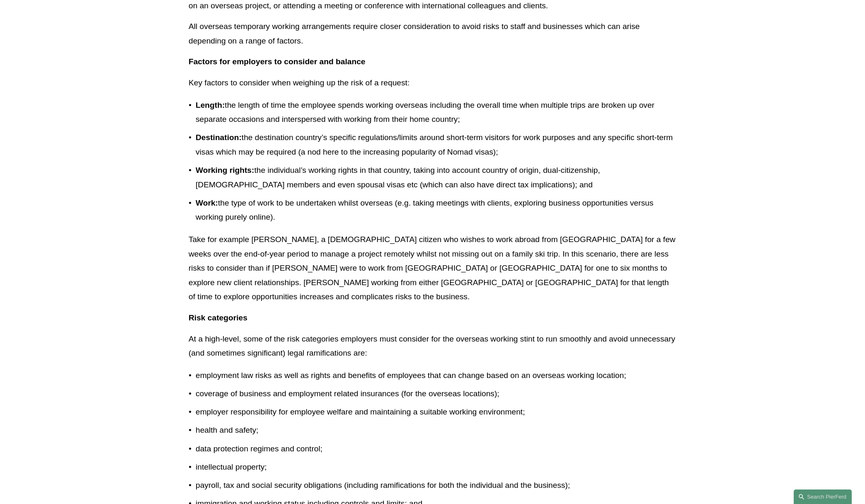 This screenshot has height=504, width=865. Describe the element at coordinates (436, 112) in the screenshot. I see `p: the length of time the employee spends working overseas including the overall time when multiple ...` at that location.